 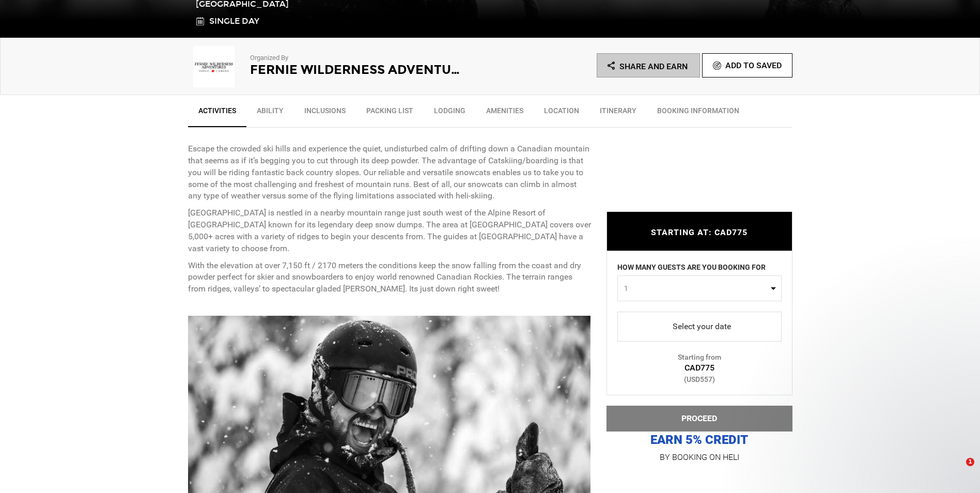 What do you see at coordinates (699, 379) in the screenshot?
I see `div: (USD557)` at bounding box center [699, 379].